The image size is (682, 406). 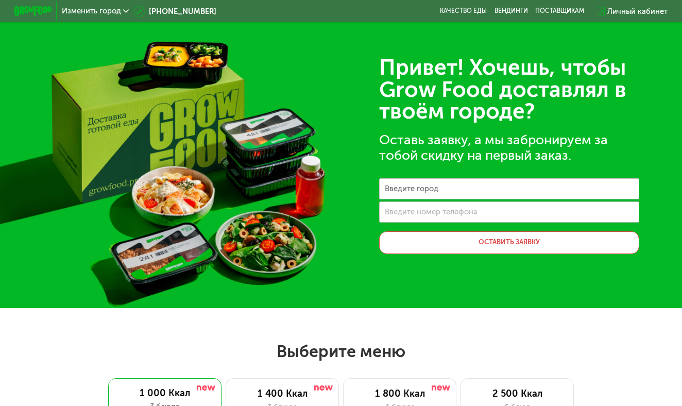 What do you see at coordinates (341, 352) in the screenshot?
I see `h2: Выберите меню` at bounding box center [341, 352].